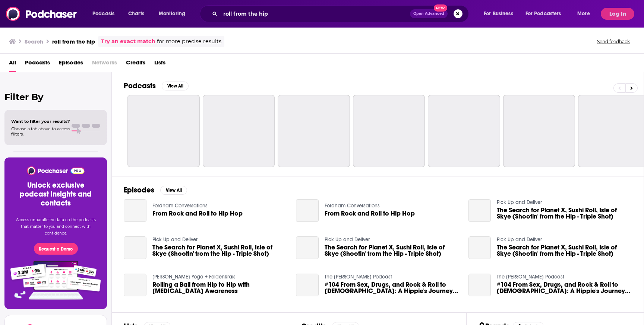  What do you see at coordinates (41, 121) in the screenshot?
I see `span: Want to filter your results?` at bounding box center [41, 121].